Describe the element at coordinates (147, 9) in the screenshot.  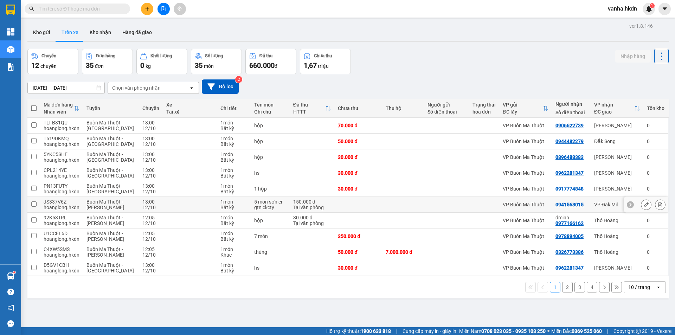
I see `span: plus` at that location.